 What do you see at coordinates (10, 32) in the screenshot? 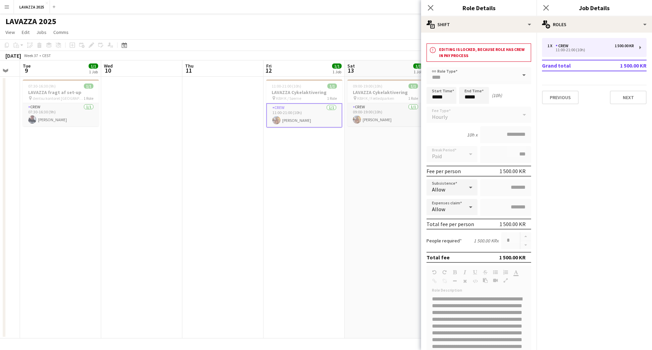
I see `span: View` at bounding box center [10, 32].